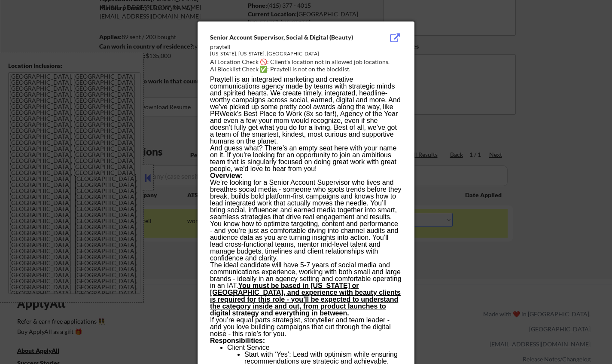  I want to click on p: You know how to optimize targeting, content and performance - and you’re just as comfortable divi..., so click(306, 241).